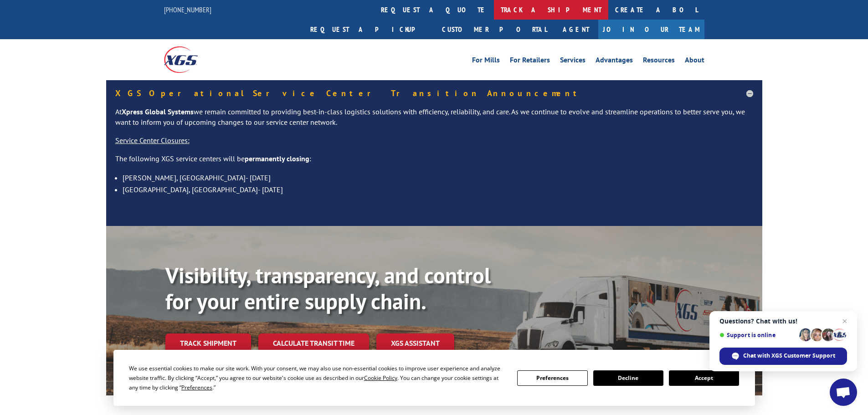 The width and height of the screenshot is (868, 415). What do you see at coordinates (434, 378) in the screenshot?
I see `div: Cookie Consent Prompt` at bounding box center [434, 378].